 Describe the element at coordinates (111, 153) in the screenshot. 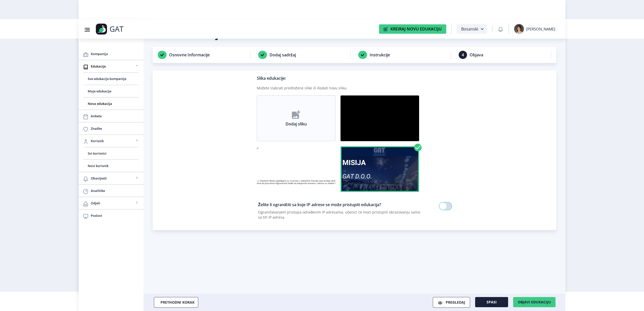

I see `span: Svi korisnici` at that location.